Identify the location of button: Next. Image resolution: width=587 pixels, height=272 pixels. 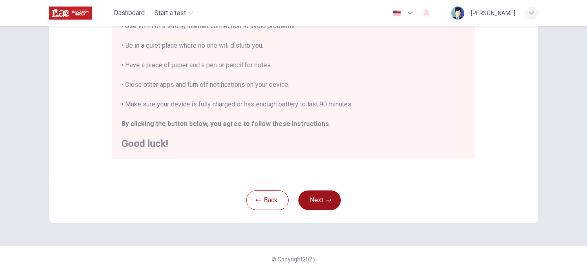
(320, 200).